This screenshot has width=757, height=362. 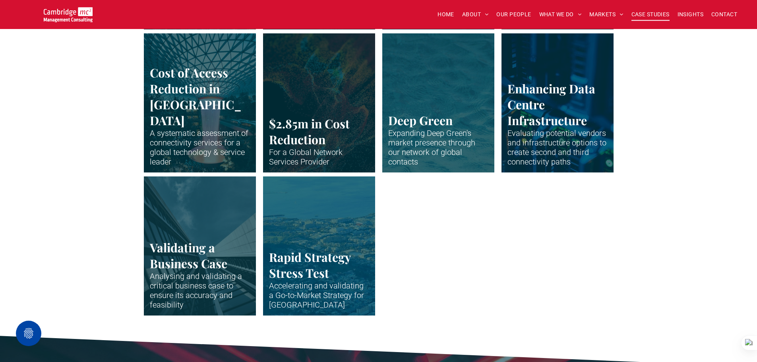 What do you see at coordinates (651, 14) in the screenshot?
I see `a: CASE STUDIES` at bounding box center [651, 14].